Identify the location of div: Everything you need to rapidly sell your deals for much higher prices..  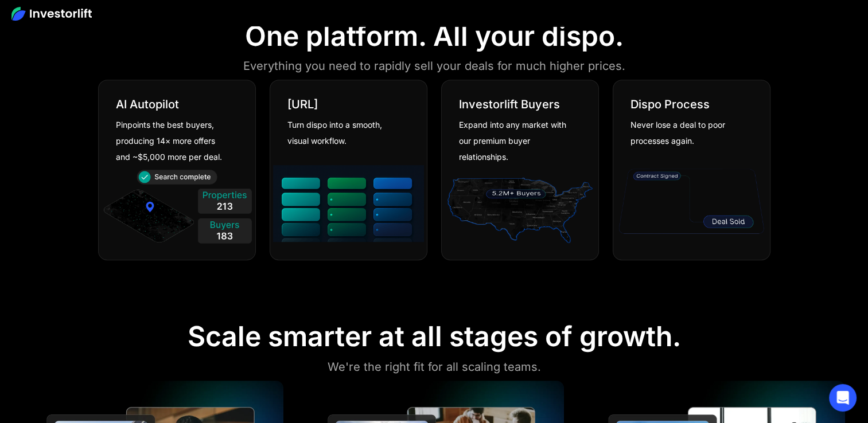
(434, 66).